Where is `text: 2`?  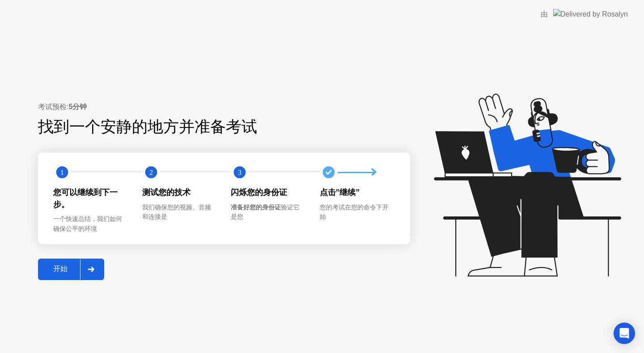 text: 2 is located at coordinates (151, 172).